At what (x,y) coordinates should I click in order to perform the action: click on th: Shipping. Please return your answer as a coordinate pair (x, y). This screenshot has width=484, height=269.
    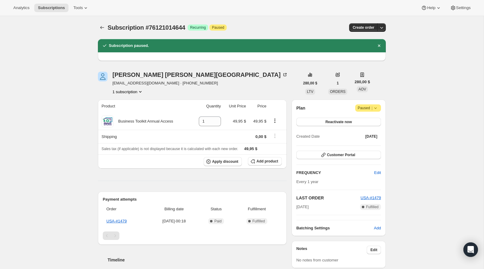
    Looking at the image, I should click on (144, 137).